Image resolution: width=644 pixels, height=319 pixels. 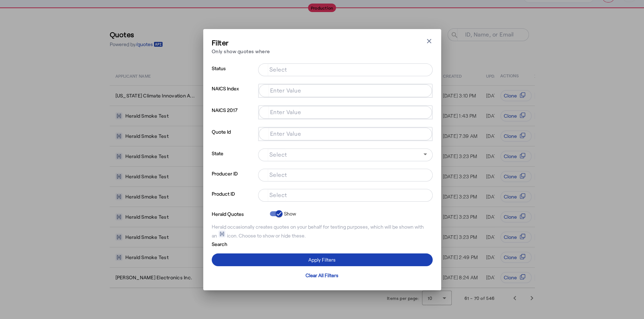 I want to click on div: Apply Filters, so click(x=322, y=260).